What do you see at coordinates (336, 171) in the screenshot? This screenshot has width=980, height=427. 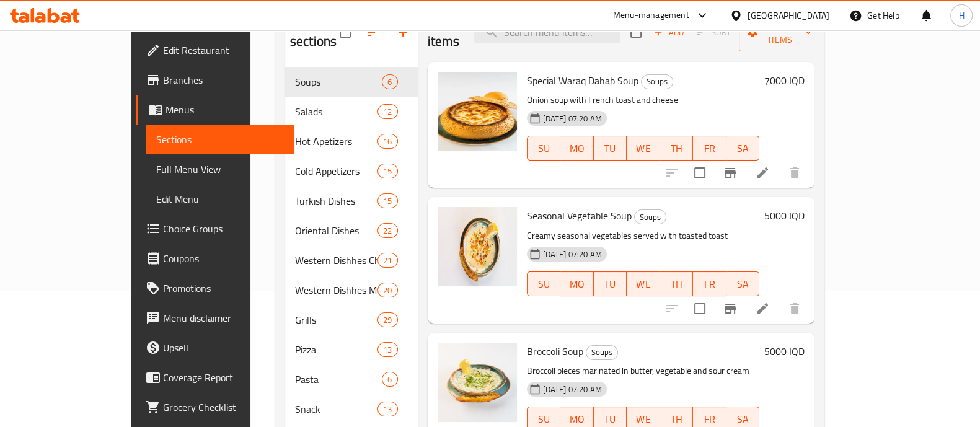 I see `div: Cold Appetizers` at bounding box center [336, 171].